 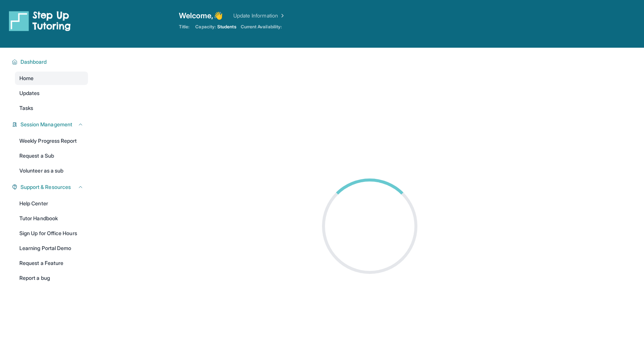 What do you see at coordinates (50, 62) in the screenshot?
I see `button: Dashboard` at bounding box center [50, 62].